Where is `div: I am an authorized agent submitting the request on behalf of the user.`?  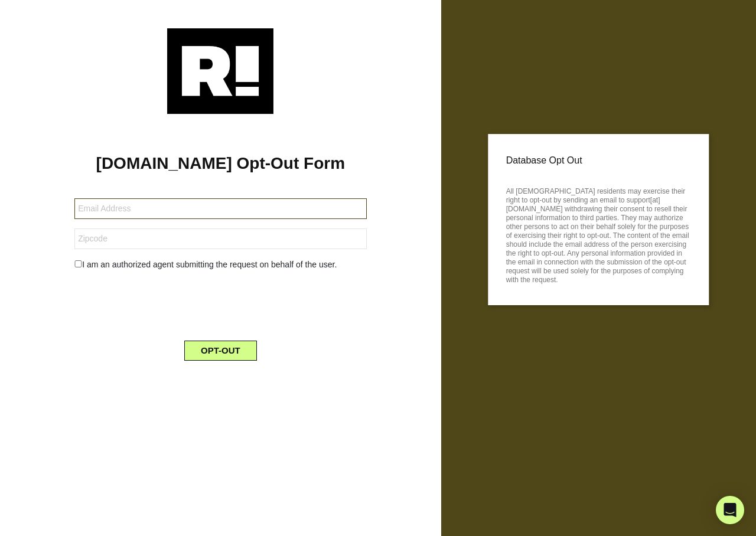
div: I am an authorized agent submitting the request on behalf of the user. is located at coordinates (220, 265).